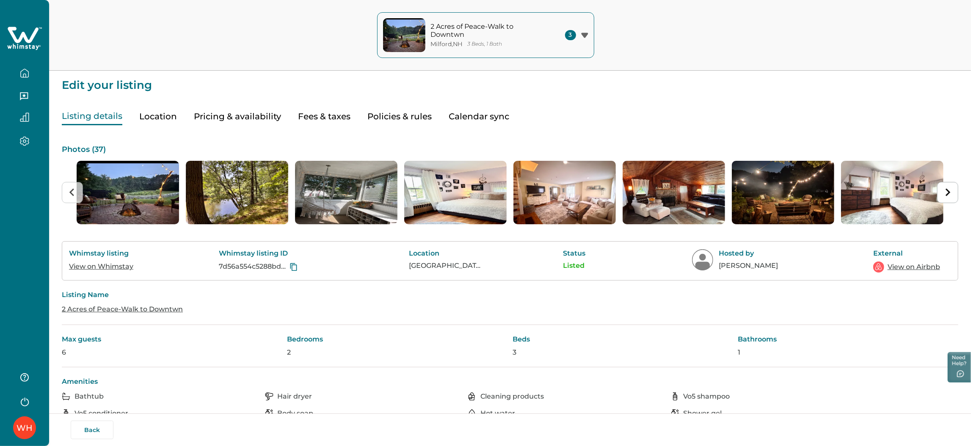 Image resolution: width=971 pixels, height=446 pixels. Describe the element at coordinates (512, 397) in the screenshot. I see `p: Cleaning products` at that location.